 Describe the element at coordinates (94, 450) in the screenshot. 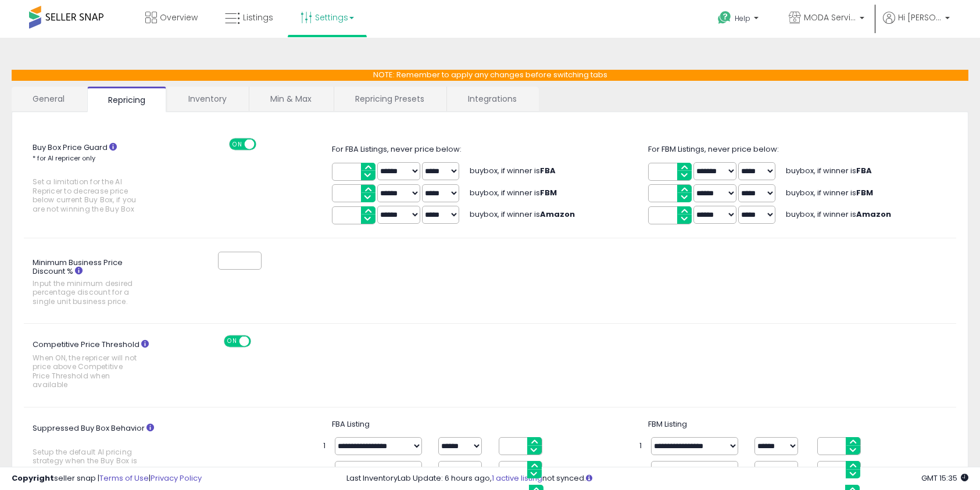

I see `label: Suppressed Buy Box Behavior` at that location.